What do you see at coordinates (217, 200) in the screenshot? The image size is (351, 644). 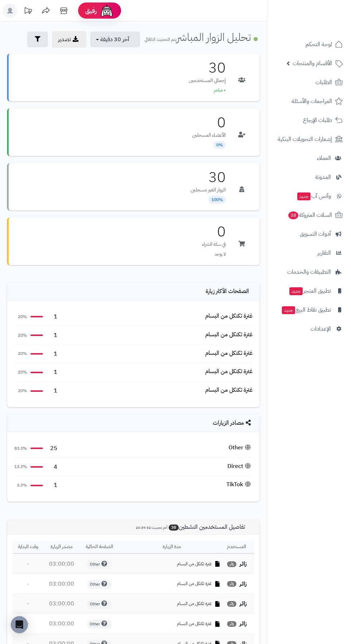 I see `span: 100%` at bounding box center [217, 200].